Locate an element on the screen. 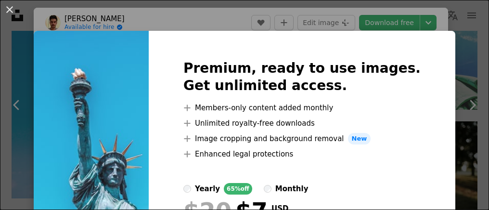  li: Image cropping and background removal is located at coordinates (302, 139).